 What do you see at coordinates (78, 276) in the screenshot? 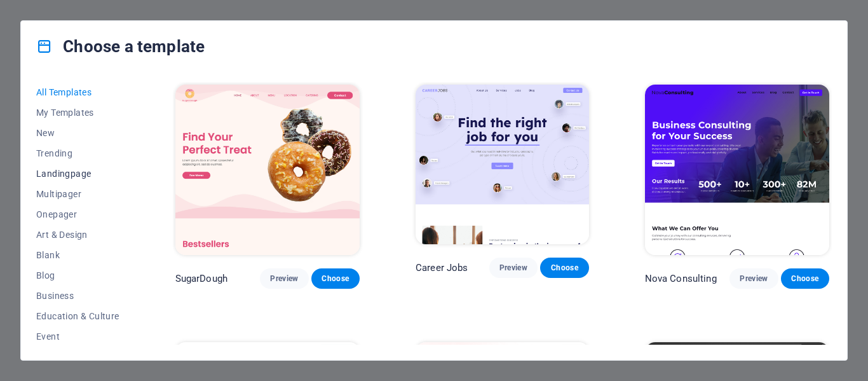
I see `span: Blog` at bounding box center [78, 276].